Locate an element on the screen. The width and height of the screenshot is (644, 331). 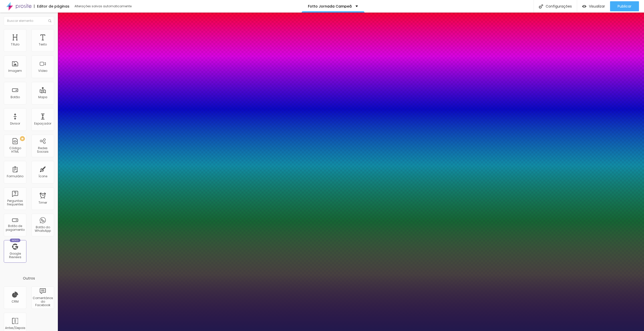
div: CRM is located at coordinates (15, 302).